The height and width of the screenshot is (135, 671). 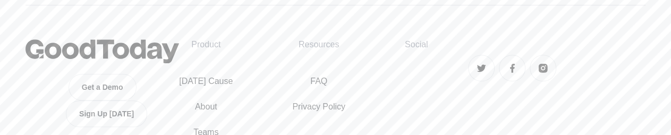 What do you see at coordinates (543, 68) in the screenshot?
I see `a: Instagram` at bounding box center [543, 68].